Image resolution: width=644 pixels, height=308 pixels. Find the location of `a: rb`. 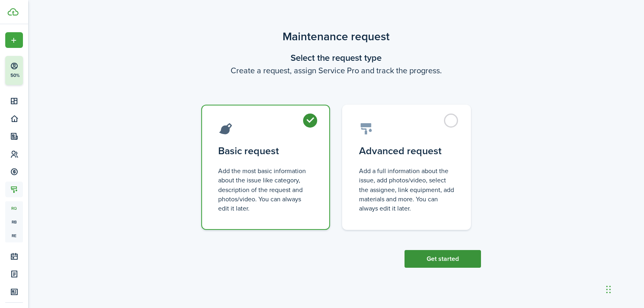

a: rb is located at coordinates (14, 222).